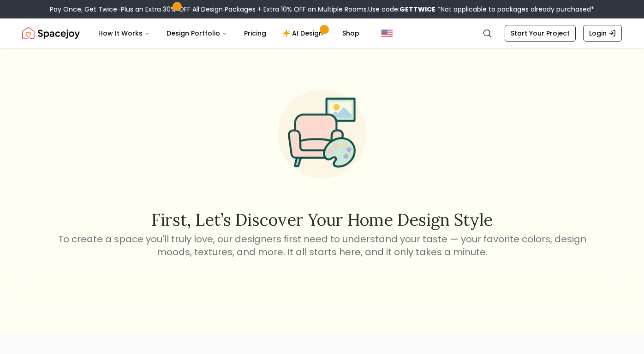  I want to click on div: Pay Once, Get Twice-Plus an Extra 30% OFF All Design Packages + Extra 10% OFF on Multiple Rooms., so click(322, 9).